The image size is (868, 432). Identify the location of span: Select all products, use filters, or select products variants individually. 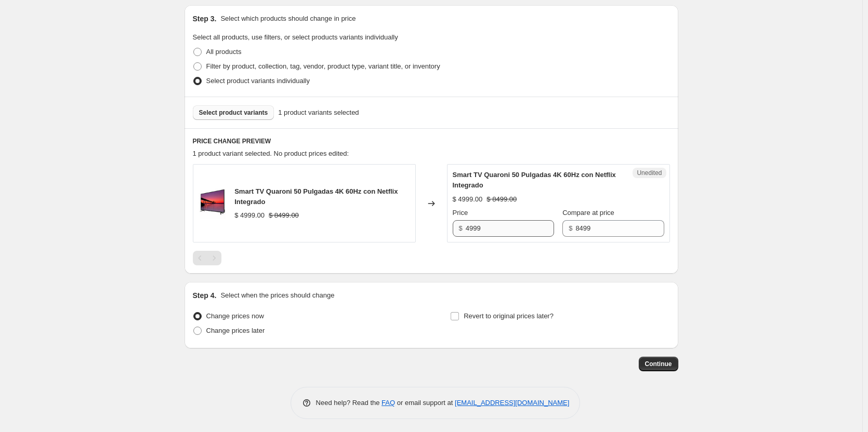
(295, 37).